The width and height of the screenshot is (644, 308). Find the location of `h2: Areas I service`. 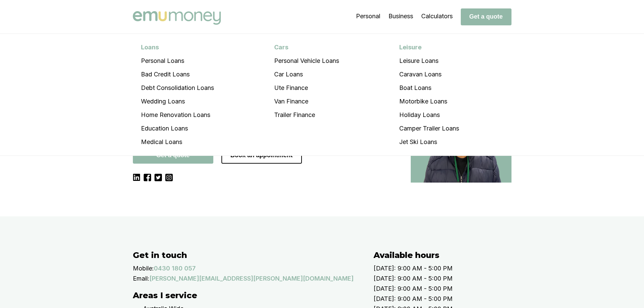

h2: Areas I service is located at coordinates (247, 295).